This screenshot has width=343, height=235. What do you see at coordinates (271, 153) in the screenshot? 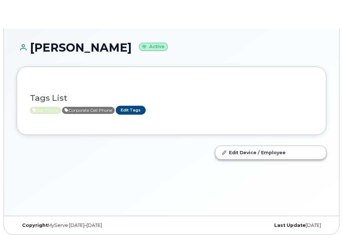
I see `a: Edit Device / Employee` at bounding box center [271, 153].